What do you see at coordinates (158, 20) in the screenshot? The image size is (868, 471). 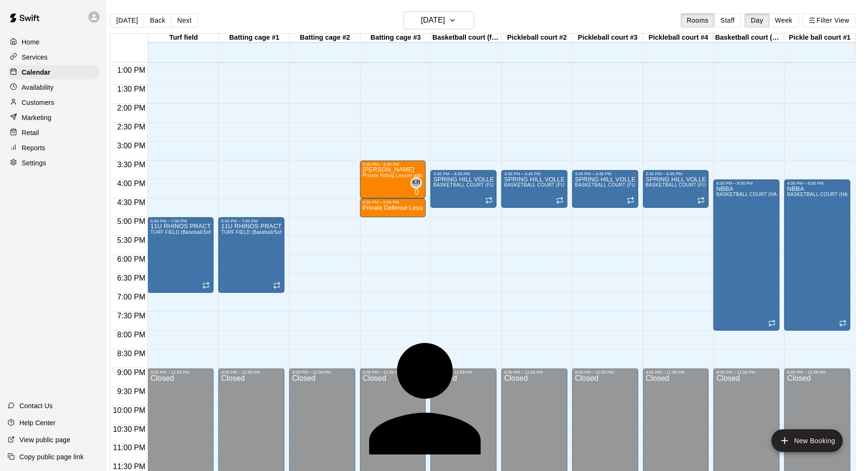 I see `button: Back` at bounding box center [158, 20].